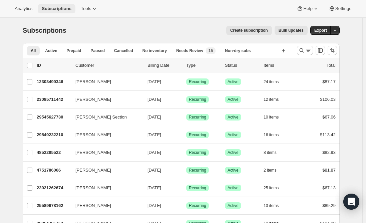 The width and height of the screenshot is (366, 223). I want to click on button: 2 items, so click(273, 170).